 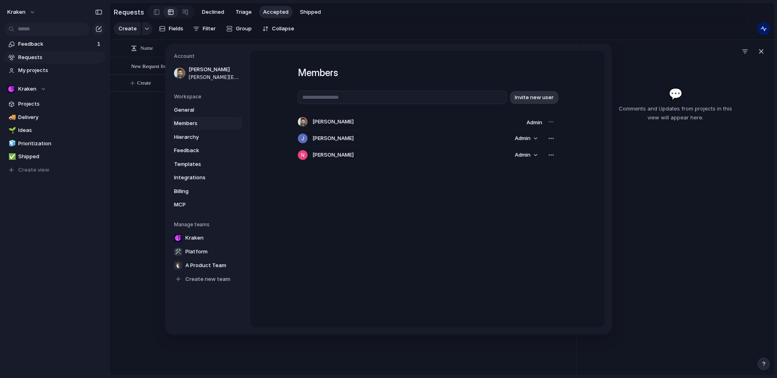 I want to click on a: Integrations, so click(x=207, y=178).